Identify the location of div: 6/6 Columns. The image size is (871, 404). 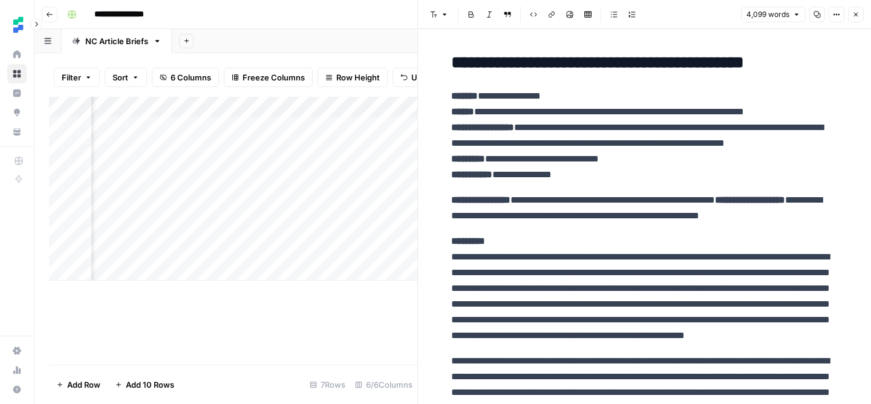
(383, 385).